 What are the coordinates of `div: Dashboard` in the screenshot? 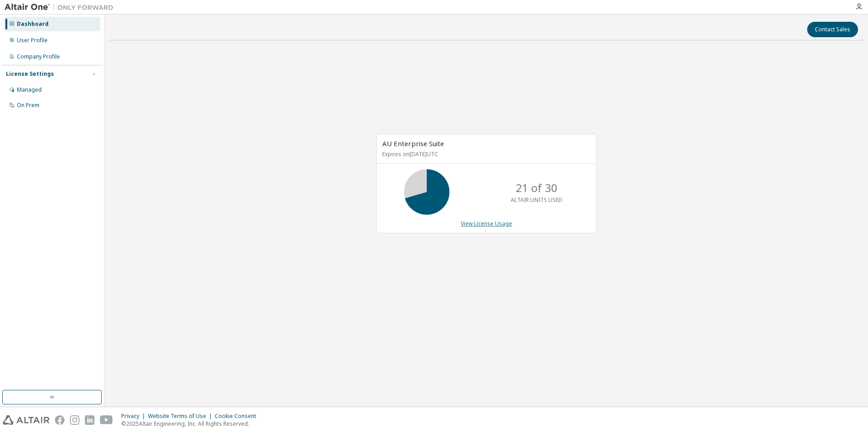 It's located at (33, 24).